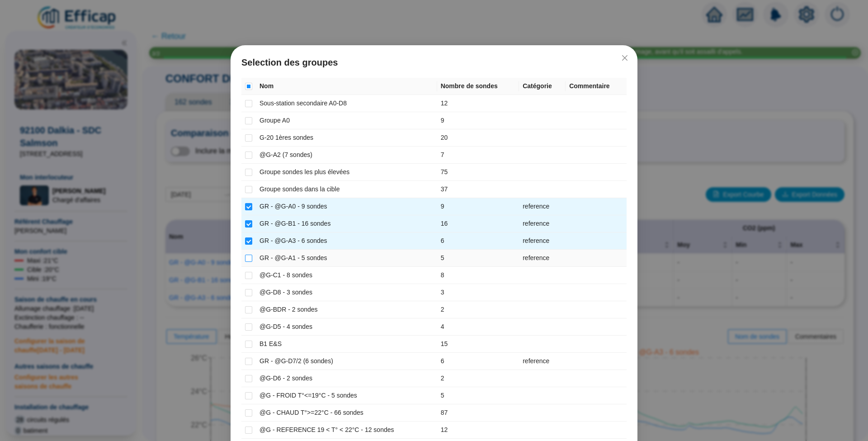 Image resolution: width=868 pixels, height=441 pixels. I want to click on td: @G-D8 - 3 sondes, so click(346, 293).